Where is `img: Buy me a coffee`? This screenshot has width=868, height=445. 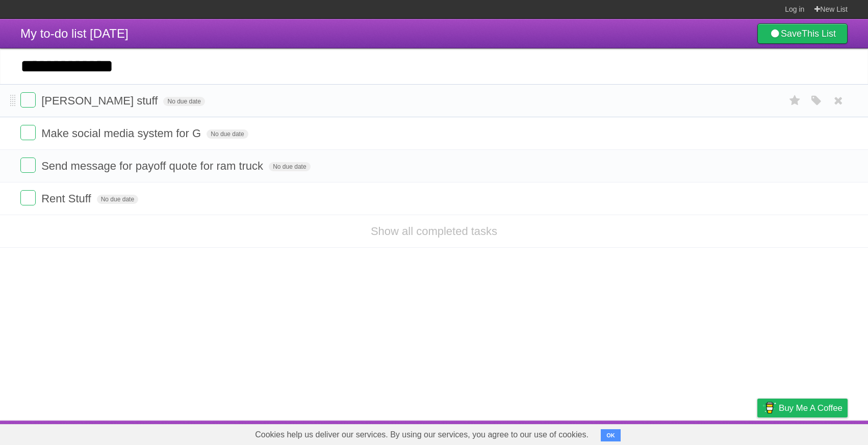 img: Buy me a coffee is located at coordinates (769, 408).